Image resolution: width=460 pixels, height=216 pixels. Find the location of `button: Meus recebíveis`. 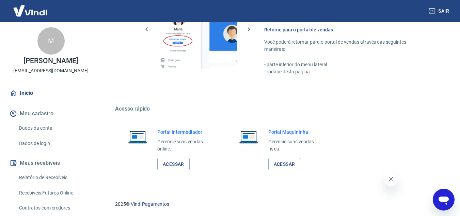

button: Meus recebíveis is located at coordinates (51, 163).